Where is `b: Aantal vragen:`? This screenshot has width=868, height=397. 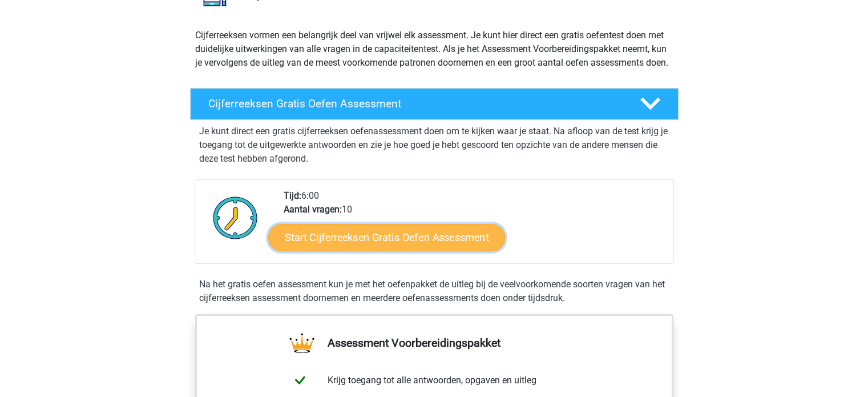
b: Aantal vragen: is located at coordinates (313, 209).